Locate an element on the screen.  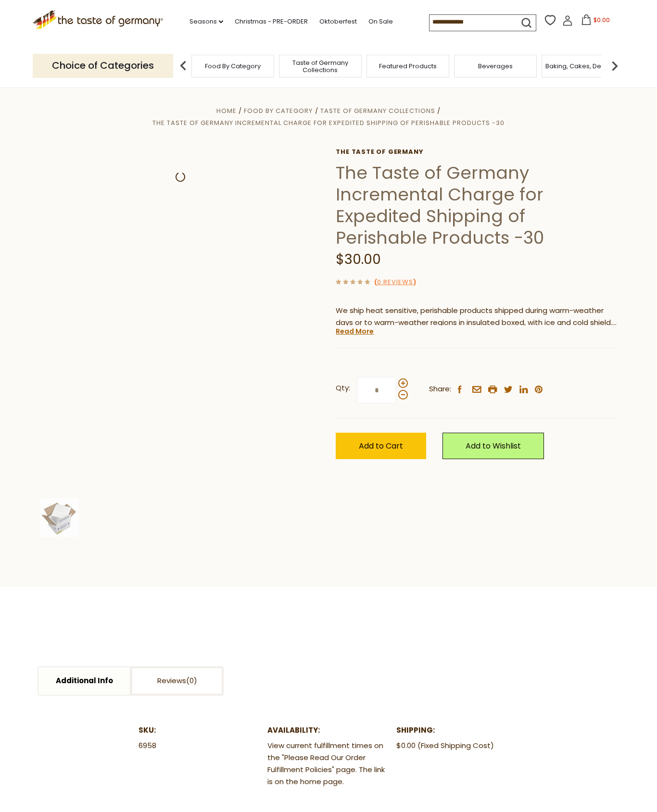
a: Add to Wishlist is located at coordinates (493, 446).